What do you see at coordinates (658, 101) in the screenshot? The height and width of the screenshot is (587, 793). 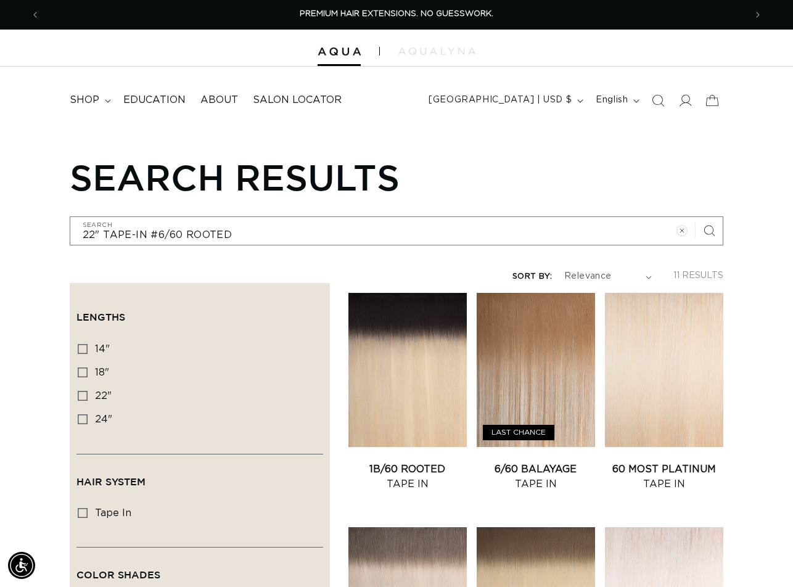 I see `summary: Search` at bounding box center [658, 101].